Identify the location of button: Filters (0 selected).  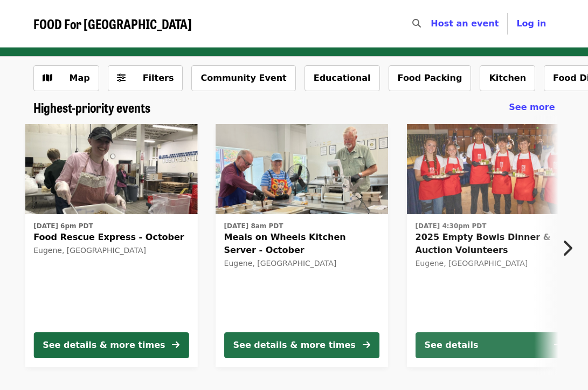
(146, 78).